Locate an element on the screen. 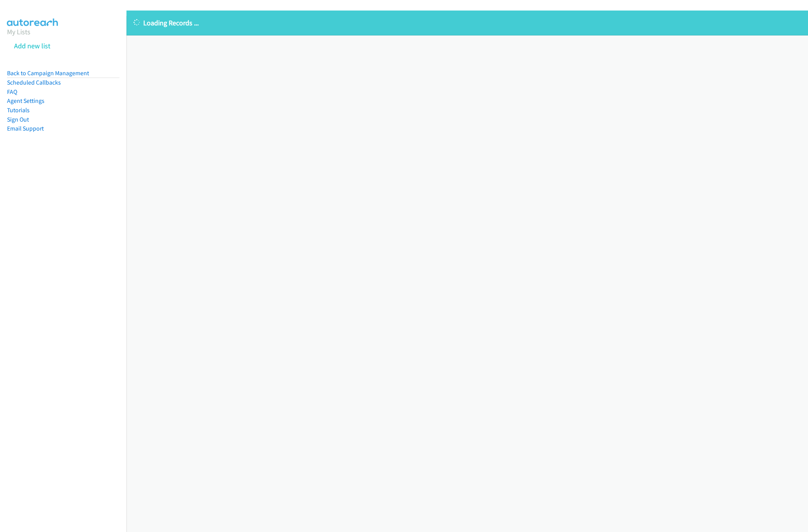 The height and width of the screenshot is (532, 808). a: Email Support is located at coordinates (25, 128).